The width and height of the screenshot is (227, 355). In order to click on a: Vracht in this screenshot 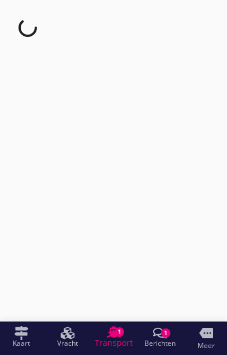, I will do `click(67, 337)`.